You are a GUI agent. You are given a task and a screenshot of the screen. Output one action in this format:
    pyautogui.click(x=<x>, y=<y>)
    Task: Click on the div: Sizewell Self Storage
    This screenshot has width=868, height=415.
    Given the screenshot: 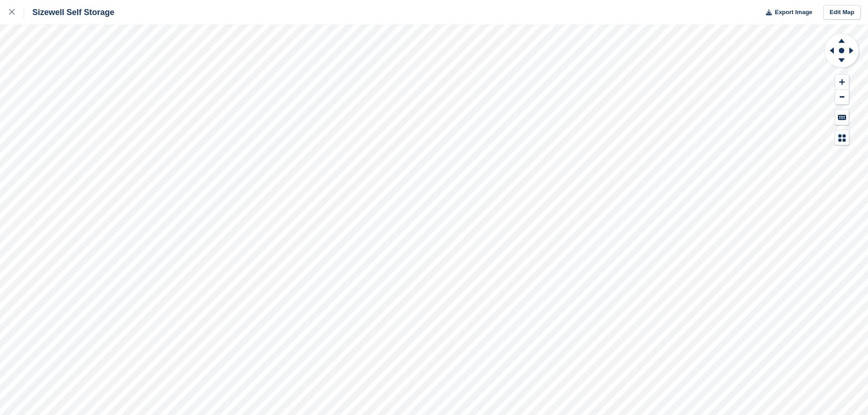 What is the action you would take?
    pyautogui.click(x=69, y=12)
    